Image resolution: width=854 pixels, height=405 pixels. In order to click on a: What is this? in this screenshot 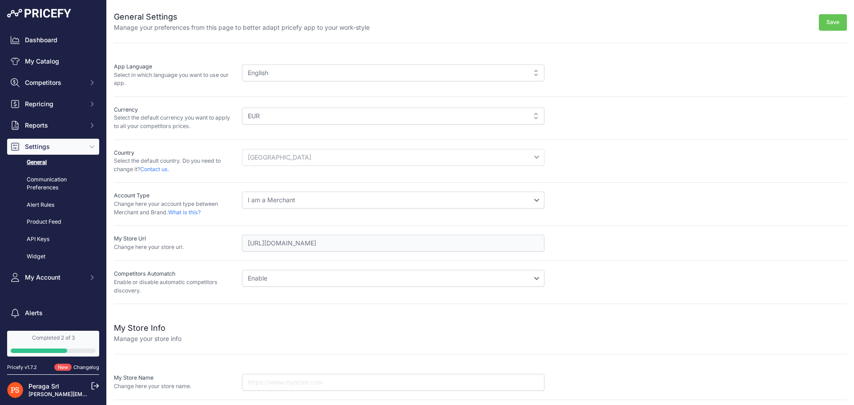, I will do `click(184, 212)`.